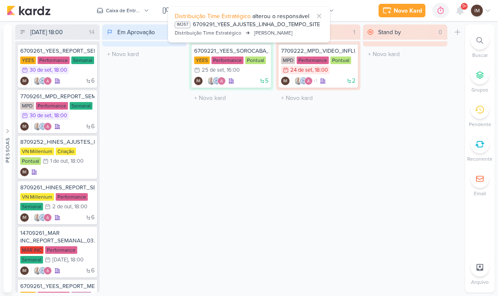  What do you see at coordinates (66, 152) in the screenshot?
I see `div: Criação` at bounding box center [66, 152].